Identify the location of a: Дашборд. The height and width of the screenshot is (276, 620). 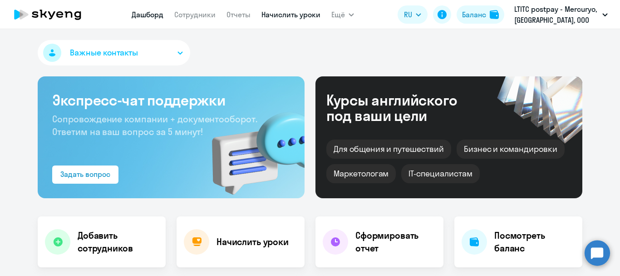
(148, 15).